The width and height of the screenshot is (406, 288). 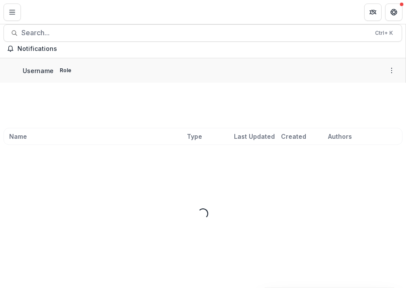 What do you see at coordinates (254, 136) in the screenshot?
I see `span: Last Updated` at bounding box center [254, 136].